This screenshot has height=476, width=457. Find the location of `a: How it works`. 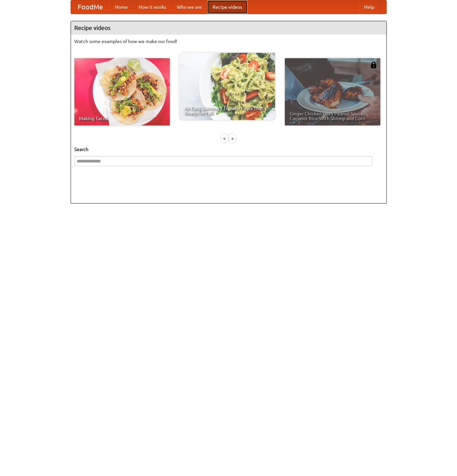

a: How it works is located at coordinates (152, 7).